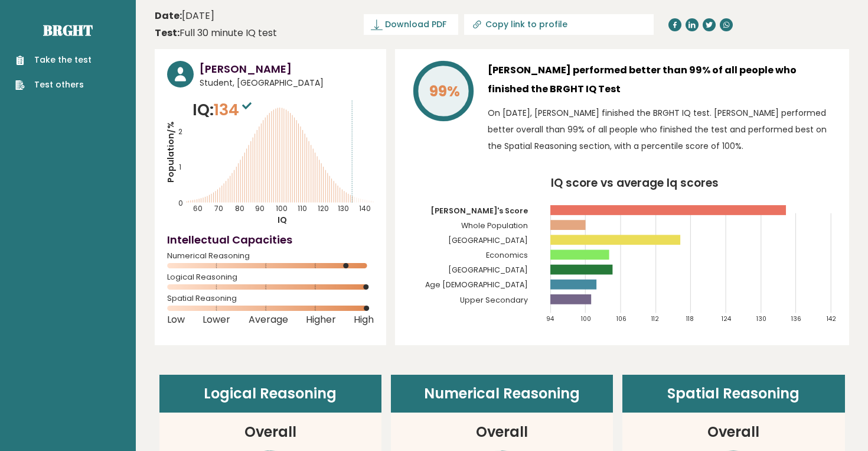  What do you see at coordinates (271, 277) in the screenshot?
I see `span: Logical Reasoning` at bounding box center [271, 277].